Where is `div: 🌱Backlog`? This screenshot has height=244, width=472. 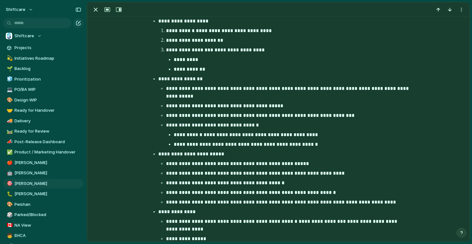 div: 🌱Backlog is located at coordinates (43, 69).